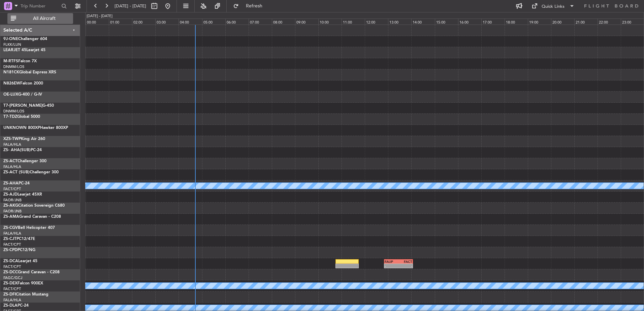  I want to click on a: ZS-CPDPC12/NG, so click(19, 250).